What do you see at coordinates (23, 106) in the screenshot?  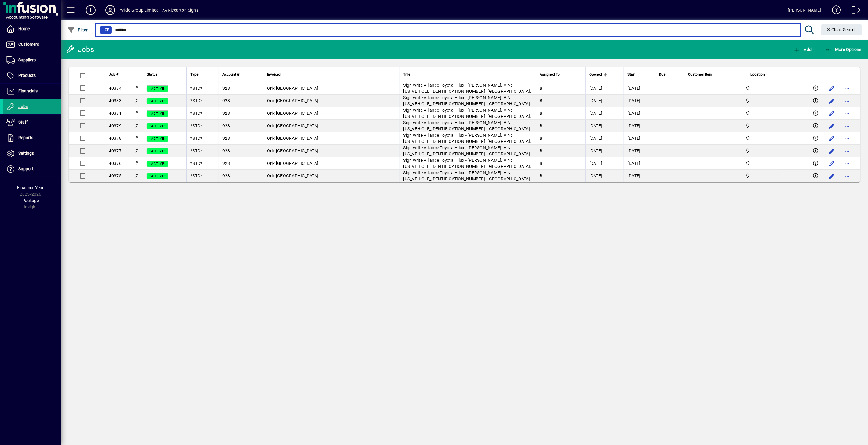 I see `span: Jobs` at bounding box center [23, 106].